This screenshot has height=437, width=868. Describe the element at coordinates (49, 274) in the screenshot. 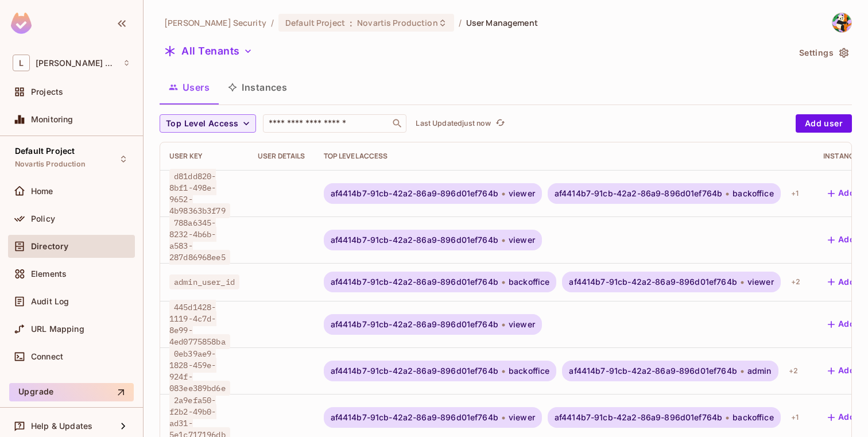

I see `span: Elements` at that location.